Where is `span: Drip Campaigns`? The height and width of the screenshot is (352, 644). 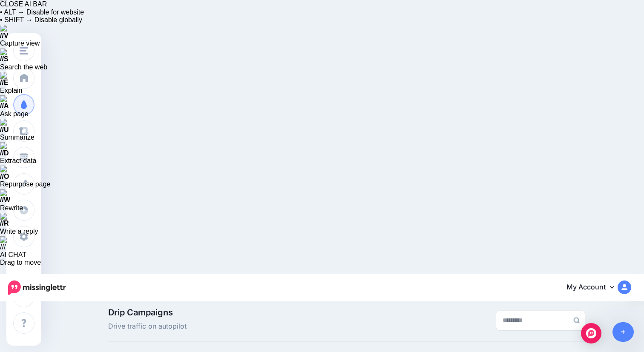 span: Drip Campaigns is located at coordinates (147, 313).